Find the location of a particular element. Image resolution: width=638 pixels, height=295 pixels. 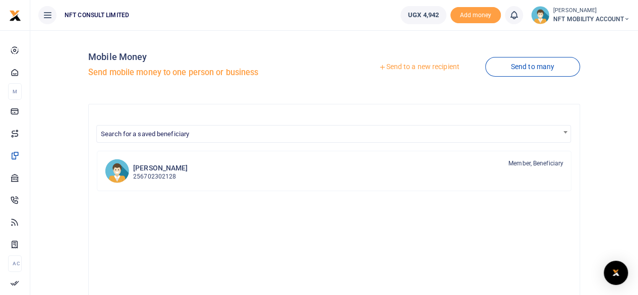

img: AK is located at coordinates (117, 171).